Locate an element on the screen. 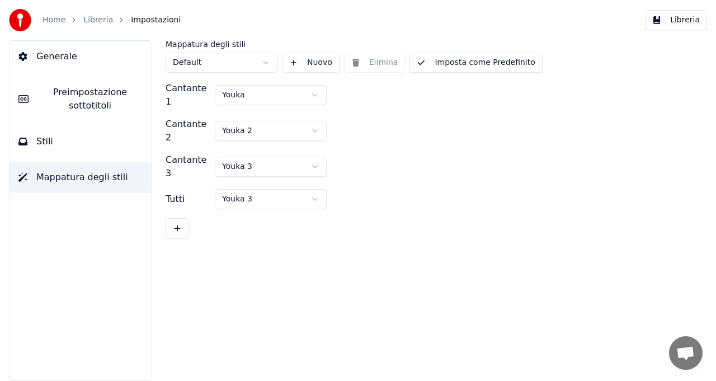 Image resolution: width=716 pixels, height=381 pixels. div: Cantante 1 is located at coordinates (188, 95).